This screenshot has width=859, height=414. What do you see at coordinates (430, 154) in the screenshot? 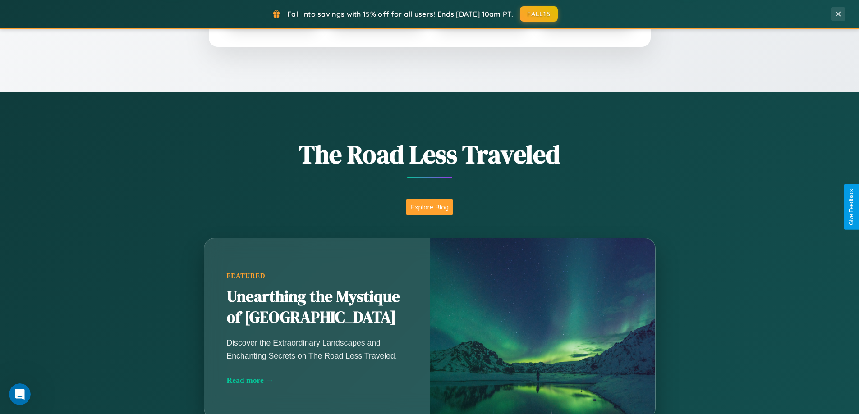
I see `h1: The Road Less Traveled` at bounding box center [430, 154].